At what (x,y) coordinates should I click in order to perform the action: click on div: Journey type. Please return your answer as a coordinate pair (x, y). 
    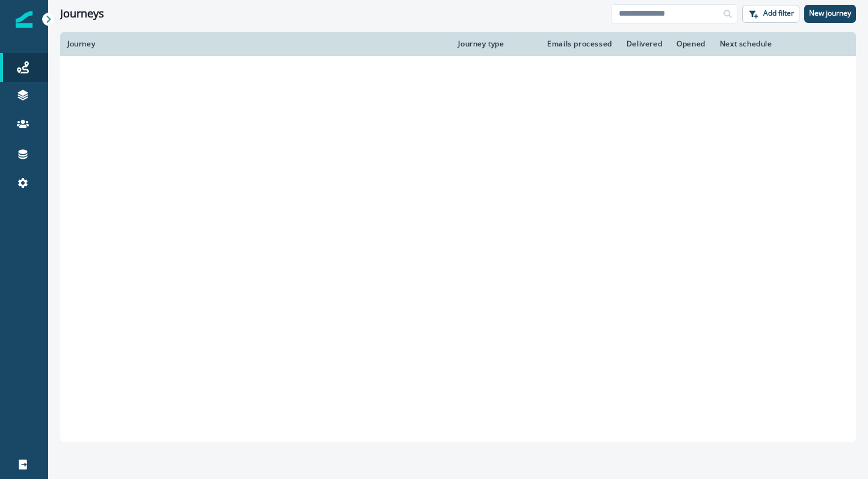
    Looking at the image, I should click on (494, 44).